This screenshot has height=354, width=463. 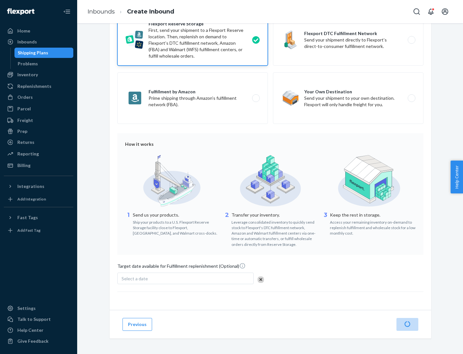 I want to click on div: Prep, so click(x=22, y=131).